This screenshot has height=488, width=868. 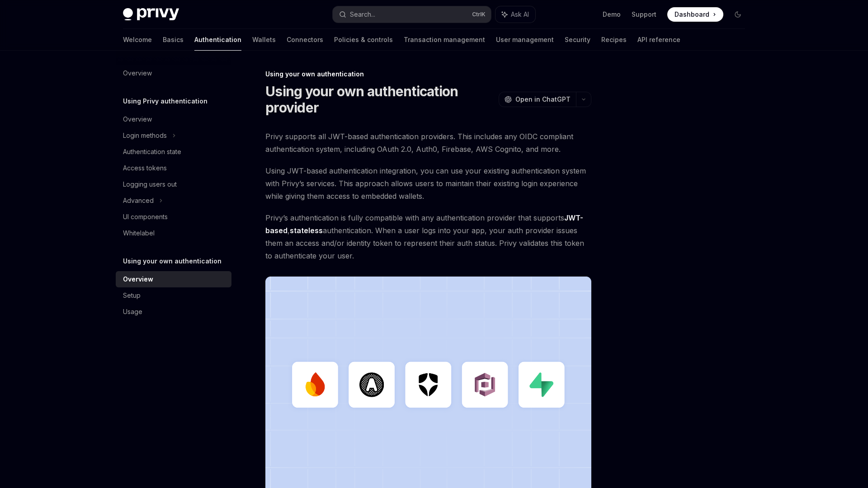 I want to click on a: Welcome, so click(x=137, y=40).